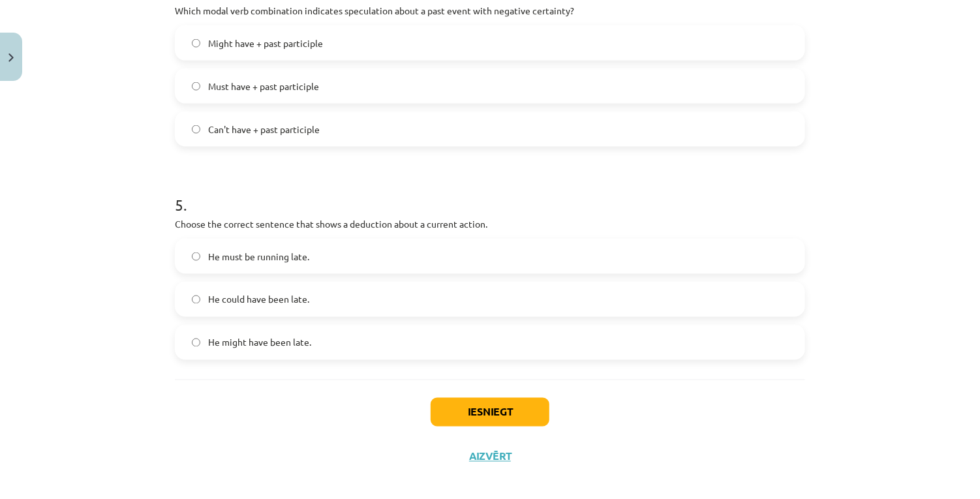  Describe the element at coordinates (265, 43) in the screenshot. I see `span: Might have + past participle` at that location.